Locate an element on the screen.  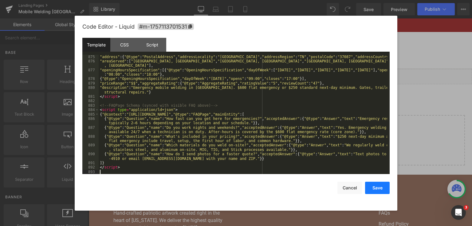
div: 883 is located at coordinates (90, 105).